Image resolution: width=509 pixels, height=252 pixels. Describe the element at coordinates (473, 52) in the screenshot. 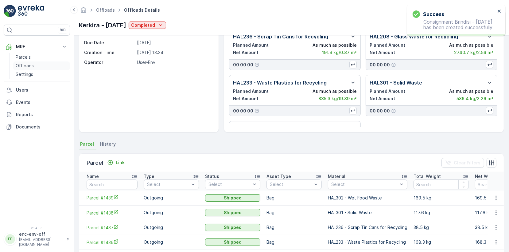

I see `p: 2740.7 kg / 2.56 m³` at that location.